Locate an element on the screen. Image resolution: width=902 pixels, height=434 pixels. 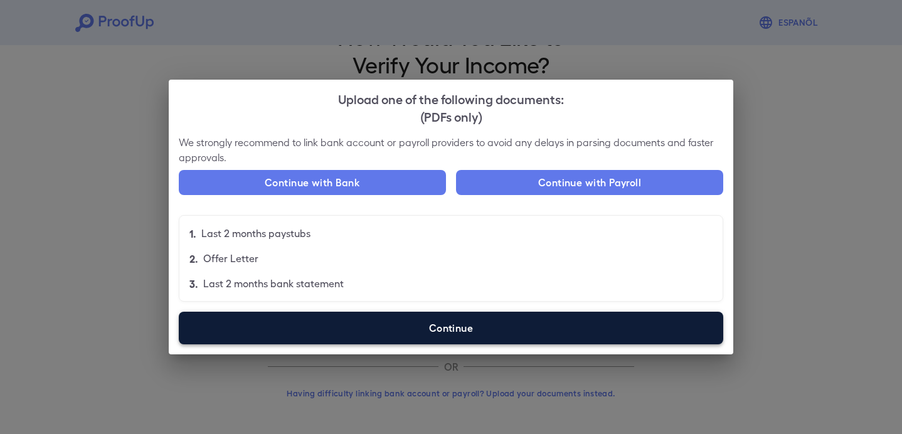
p: 1. is located at coordinates (193, 233).